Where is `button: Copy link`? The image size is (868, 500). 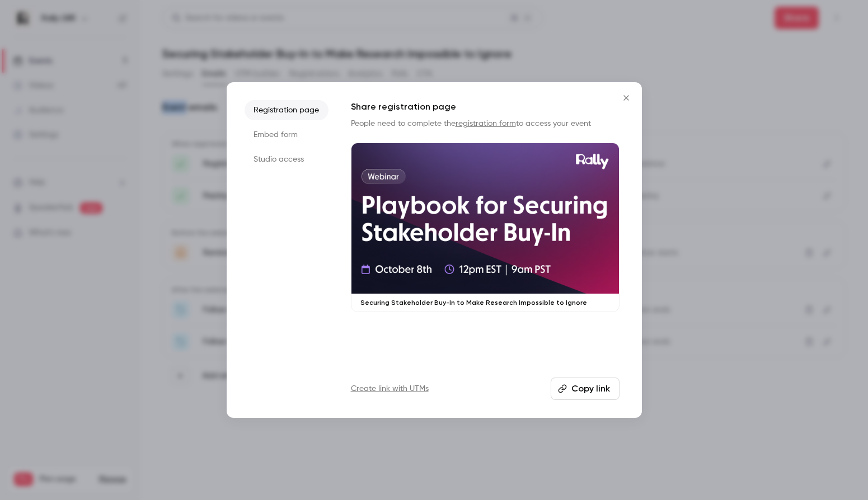
button: Copy link is located at coordinates (585, 389).